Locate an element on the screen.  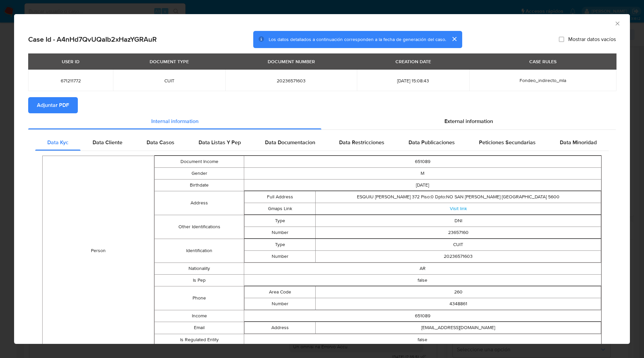
div: USER ID is located at coordinates (70, 61).